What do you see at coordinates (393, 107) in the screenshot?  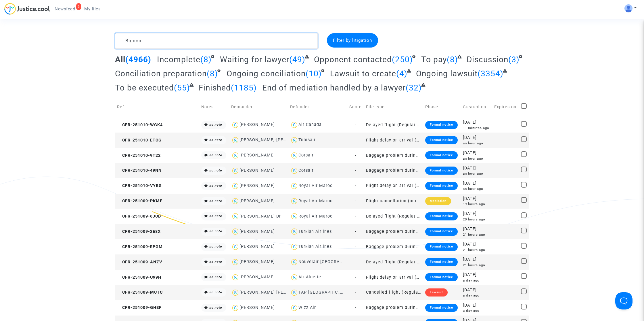 I see `td: File type` at bounding box center [393, 107].